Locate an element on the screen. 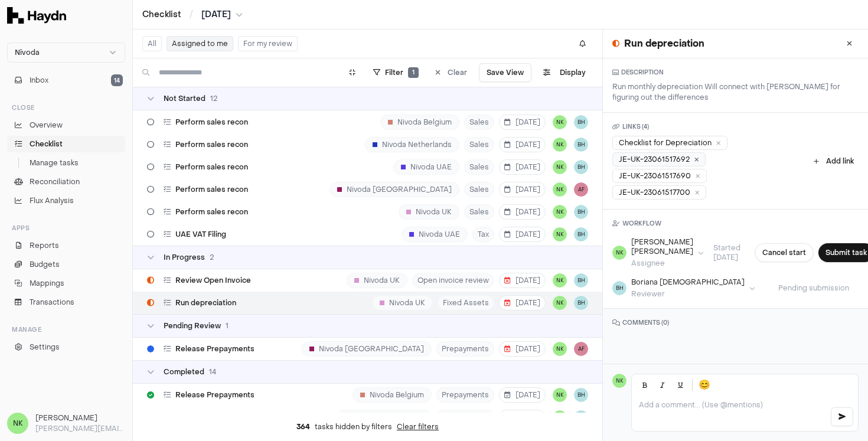 This screenshot has width=868, height=441. button: Cancel start is located at coordinates (784, 252).